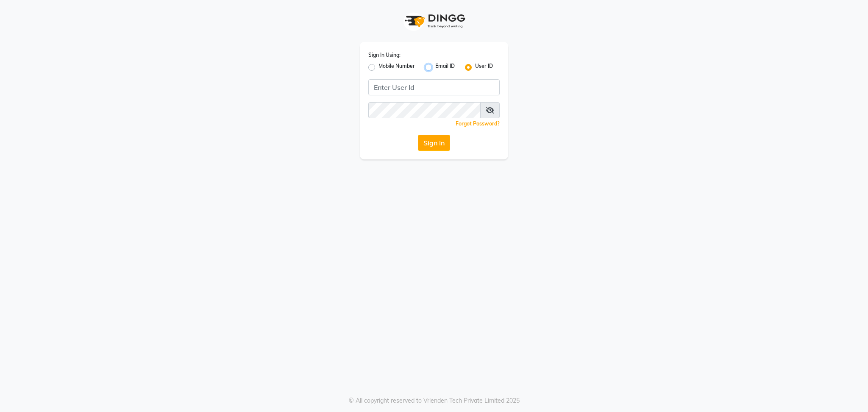 The image size is (868, 412). What do you see at coordinates (397, 68) in the screenshot?
I see `label: Mobile Number` at bounding box center [397, 68].